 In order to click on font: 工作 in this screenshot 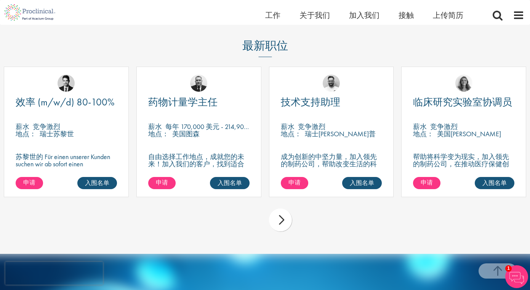, I will do `click(273, 15)`.